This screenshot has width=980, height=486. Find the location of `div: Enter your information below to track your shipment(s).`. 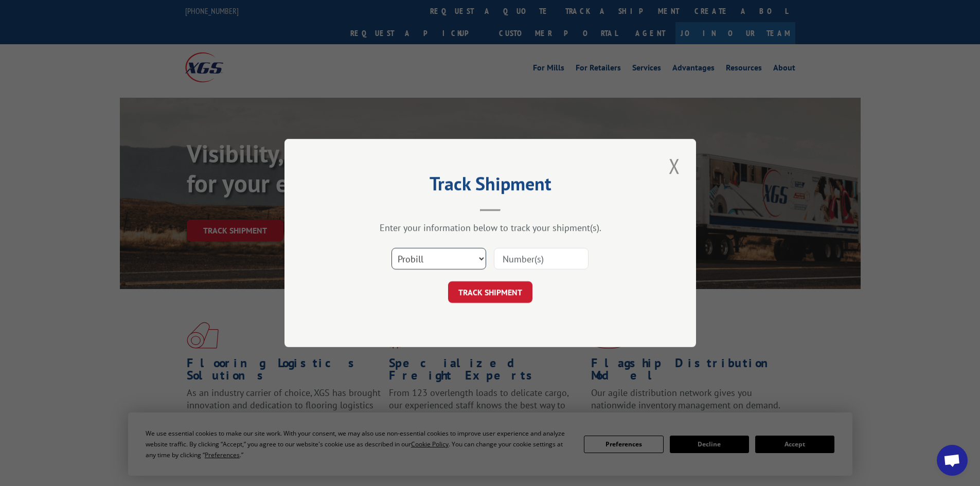

div: Enter your information below to track your shipment(s). is located at coordinates (491, 227).